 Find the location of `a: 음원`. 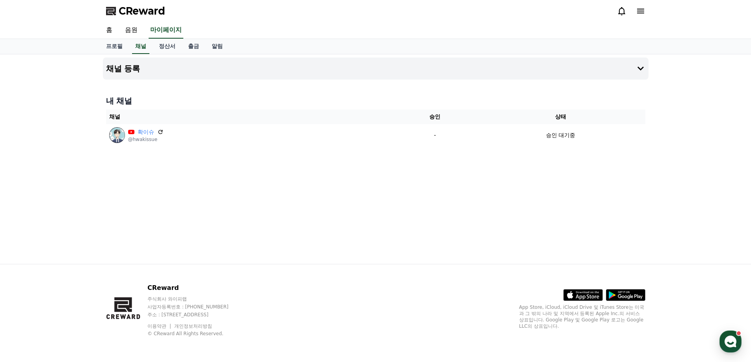

a: 음원 is located at coordinates (131, 30).